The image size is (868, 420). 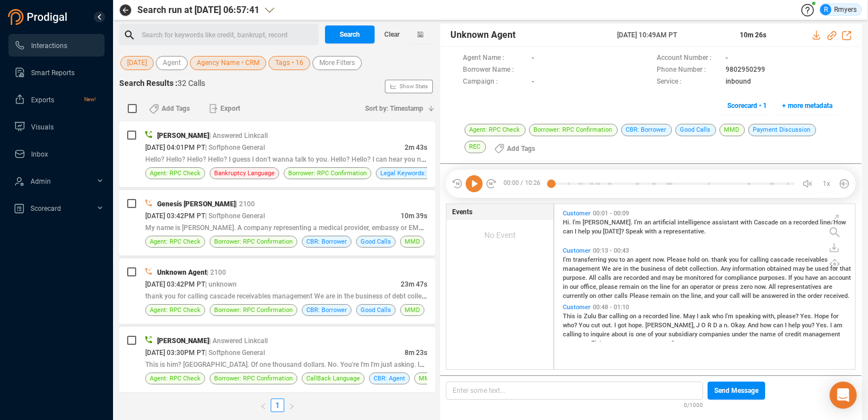 What do you see at coordinates (575, 295) in the screenshot?
I see `span: currently` at bounding box center [575, 295].